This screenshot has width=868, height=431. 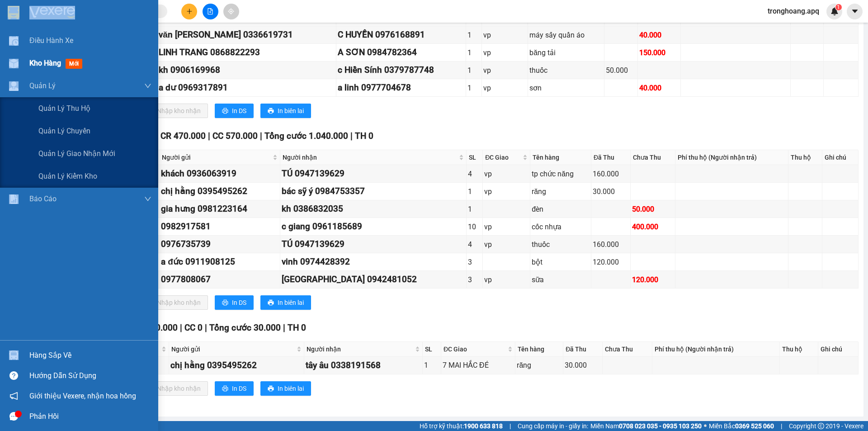 I want to click on div: 7 MAI HẮC ĐÉ, so click(x=477, y=365).